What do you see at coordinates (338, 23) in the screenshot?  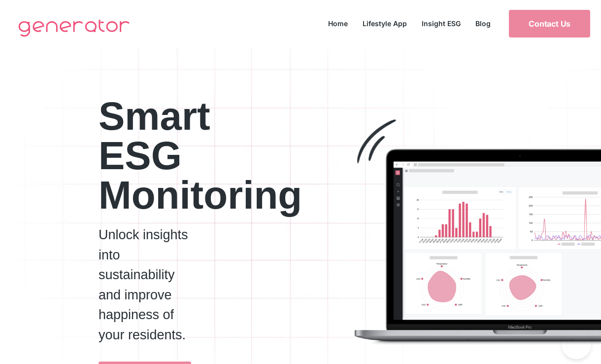 I see `a: Home` at bounding box center [338, 23].